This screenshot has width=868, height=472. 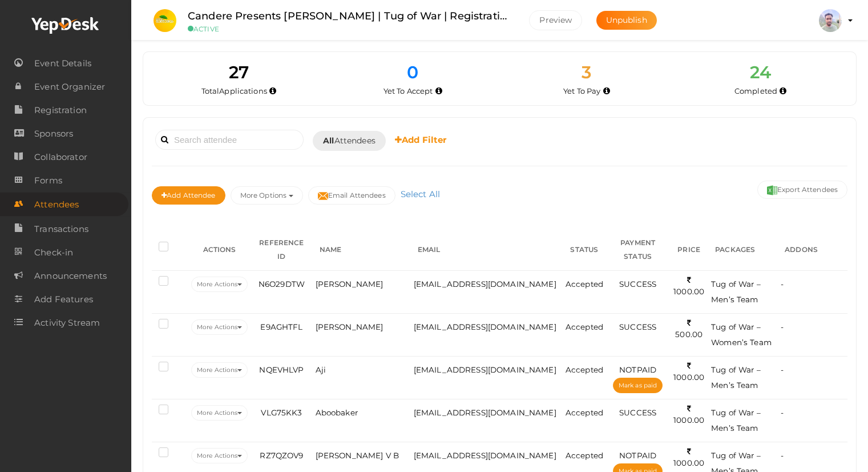 I want to click on i: Accepted by organizer and yet to make payment, so click(x=607, y=91).